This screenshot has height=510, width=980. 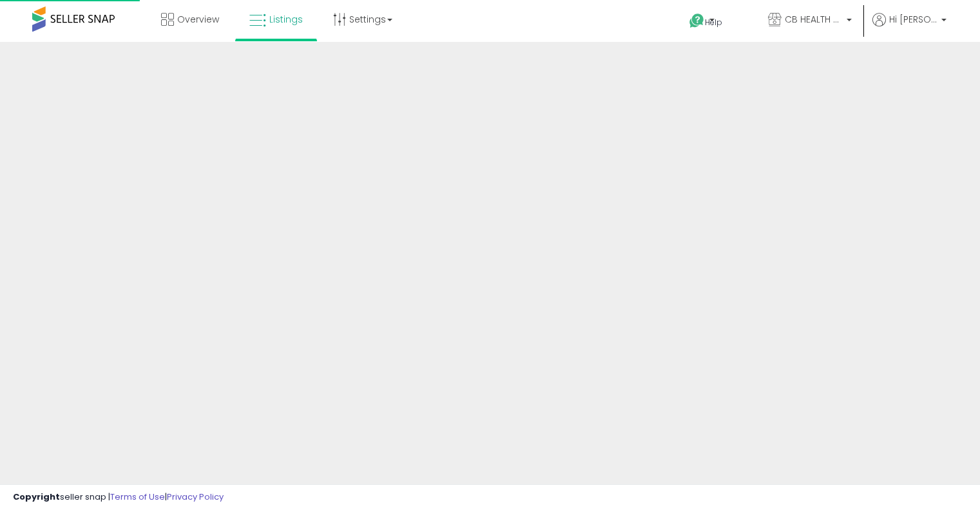 I want to click on span: Listings, so click(x=286, y=19).